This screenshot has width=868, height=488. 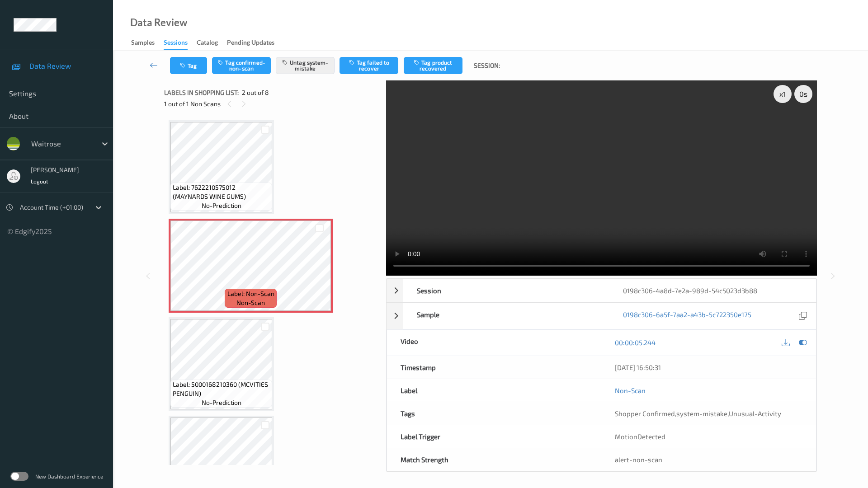 What do you see at coordinates (687, 316) in the screenshot?
I see `a: 0198c306-6a5f-7aa2-a43b-5c722350e175` at bounding box center [687, 316].